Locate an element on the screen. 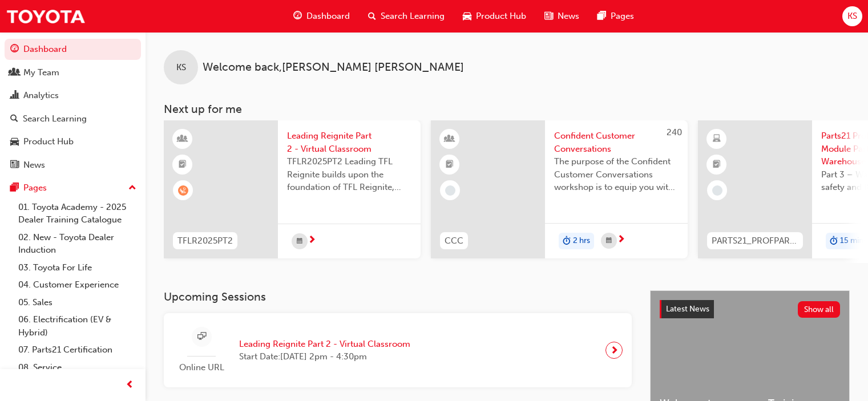 Image resolution: width=868 pixels, height=401 pixels. span: CCC is located at coordinates (454, 241).